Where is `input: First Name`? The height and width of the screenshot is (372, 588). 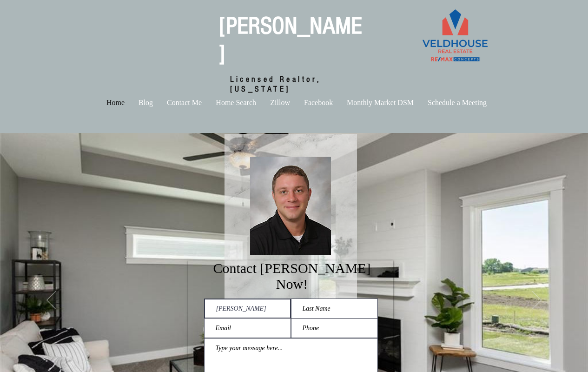 input: First Name is located at coordinates (247, 308).